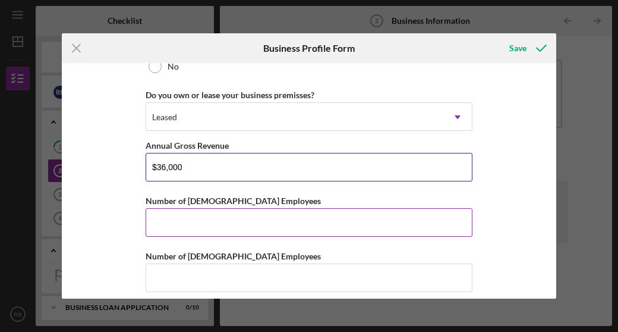 The image size is (618, 332). What do you see at coordinates (527, 48) in the screenshot?
I see `button: Save` at bounding box center [527, 48].